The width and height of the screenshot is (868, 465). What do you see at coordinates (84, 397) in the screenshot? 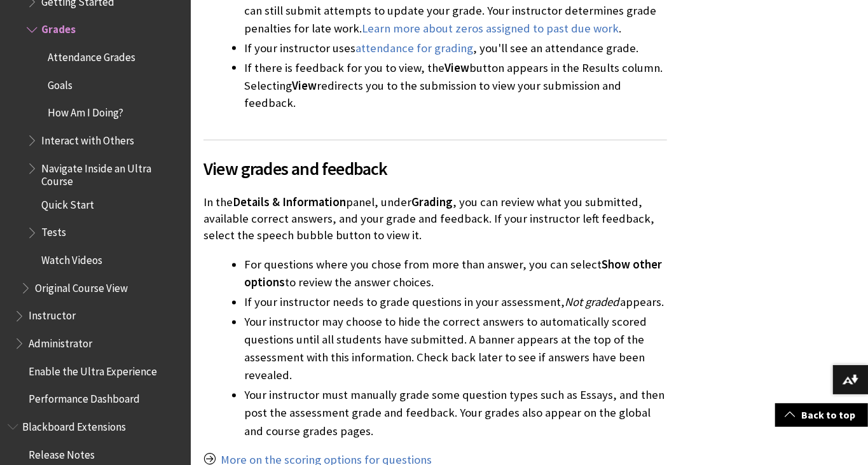
I see `span: Performance Dashboard` at bounding box center [84, 397].